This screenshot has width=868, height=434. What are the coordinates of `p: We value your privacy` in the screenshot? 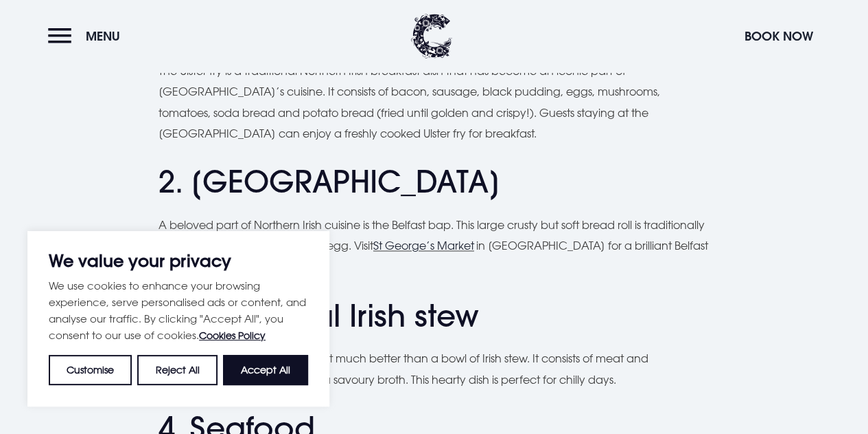 It's located at (178, 261).